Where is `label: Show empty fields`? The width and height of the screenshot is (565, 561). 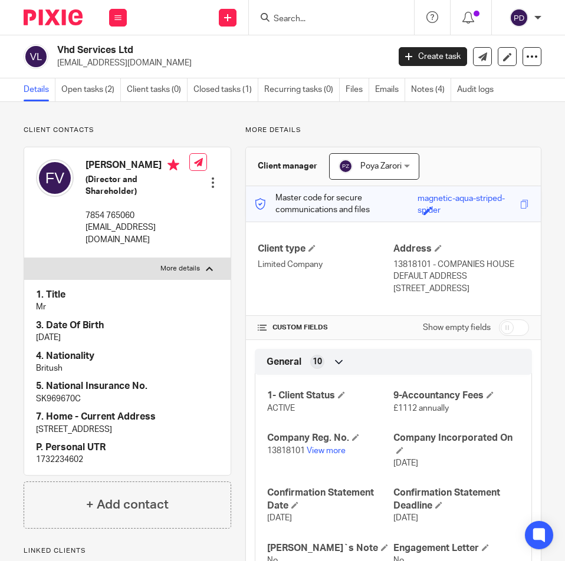 label: Show empty fields is located at coordinates (456, 328).